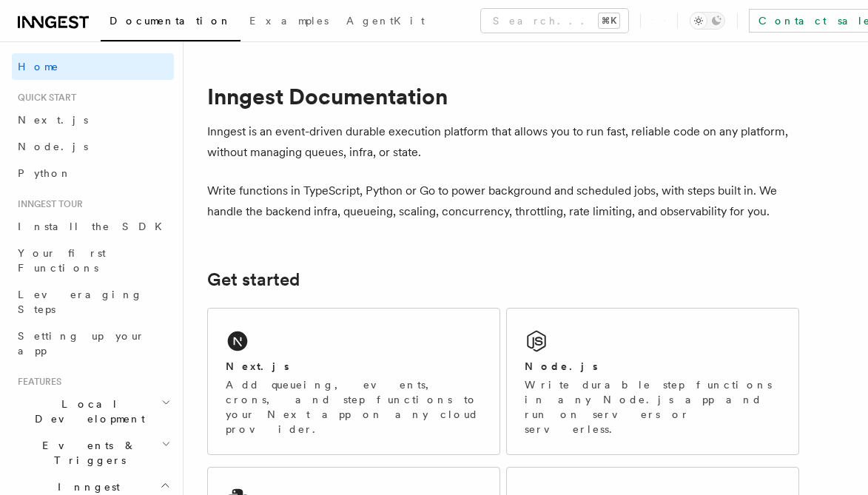  I want to click on button: Toggle dark mode, so click(707, 21).